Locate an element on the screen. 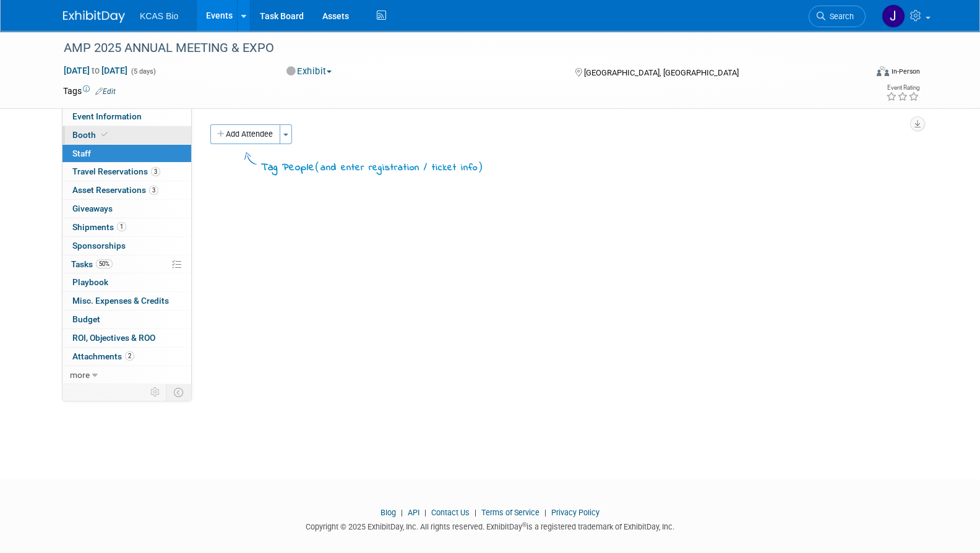  button: Exhibit is located at coordinates (310, 71).